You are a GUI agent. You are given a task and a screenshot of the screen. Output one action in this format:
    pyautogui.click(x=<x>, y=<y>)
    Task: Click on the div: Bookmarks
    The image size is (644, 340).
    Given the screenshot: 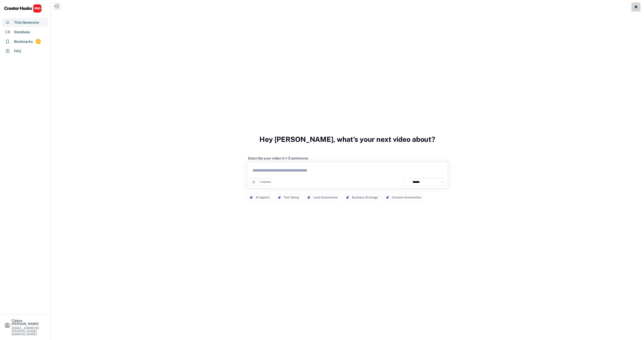 What is the action you would take?
    pyautogui.click(x=23, y=41)
    